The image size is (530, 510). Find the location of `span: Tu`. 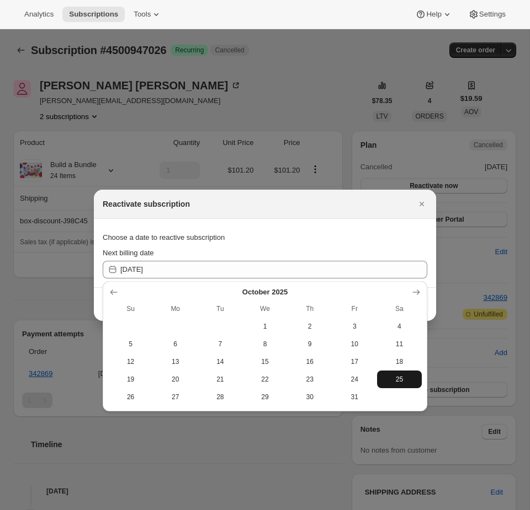

span: Tu is located at coordinates (220, 309).